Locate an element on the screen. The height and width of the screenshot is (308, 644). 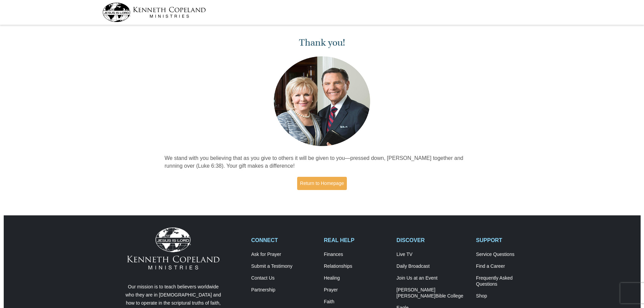
h2: REAL HELP is located at coordinates (357, 240).